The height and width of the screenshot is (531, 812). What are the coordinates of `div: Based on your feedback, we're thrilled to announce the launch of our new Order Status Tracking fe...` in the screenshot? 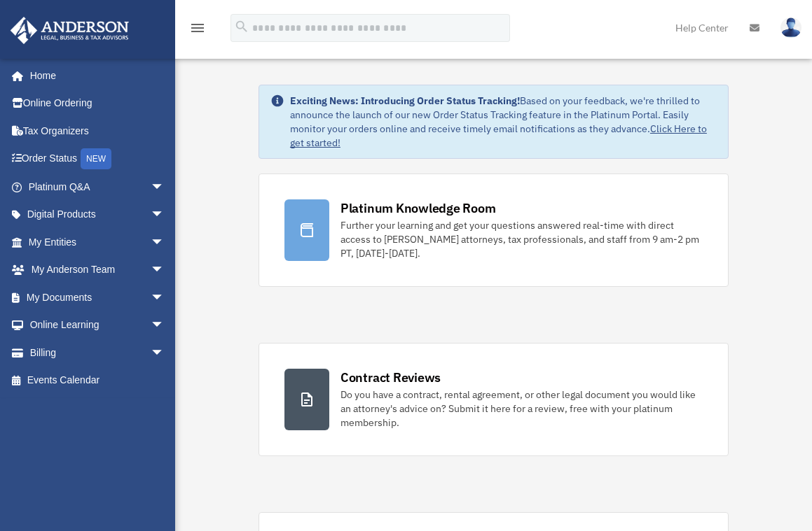 It's located at (503, 121).